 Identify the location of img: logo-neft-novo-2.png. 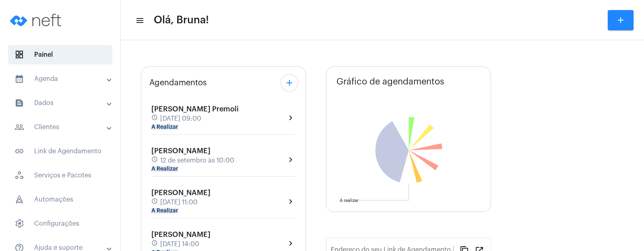
(37, 20).